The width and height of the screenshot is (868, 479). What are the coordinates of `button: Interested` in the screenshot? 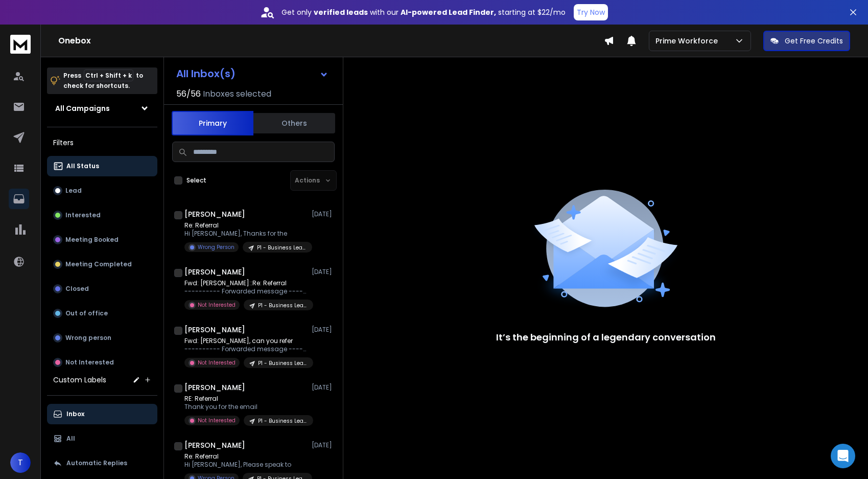 It's located at (102, 215).